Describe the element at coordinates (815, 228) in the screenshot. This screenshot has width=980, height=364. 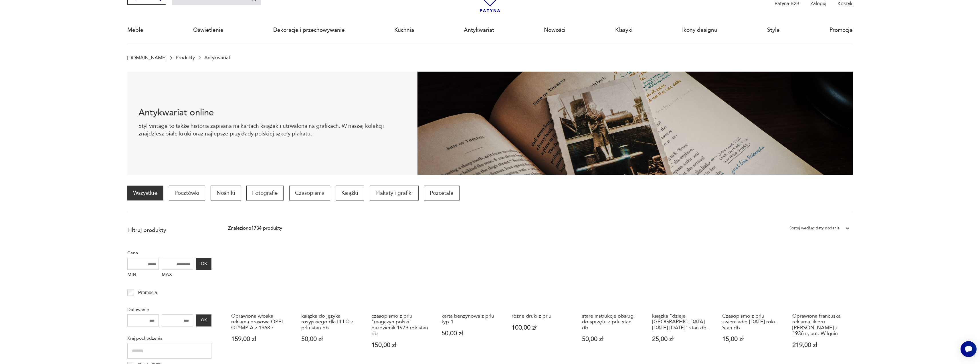
I see `div: Sortuj według daty dodania` at that location.